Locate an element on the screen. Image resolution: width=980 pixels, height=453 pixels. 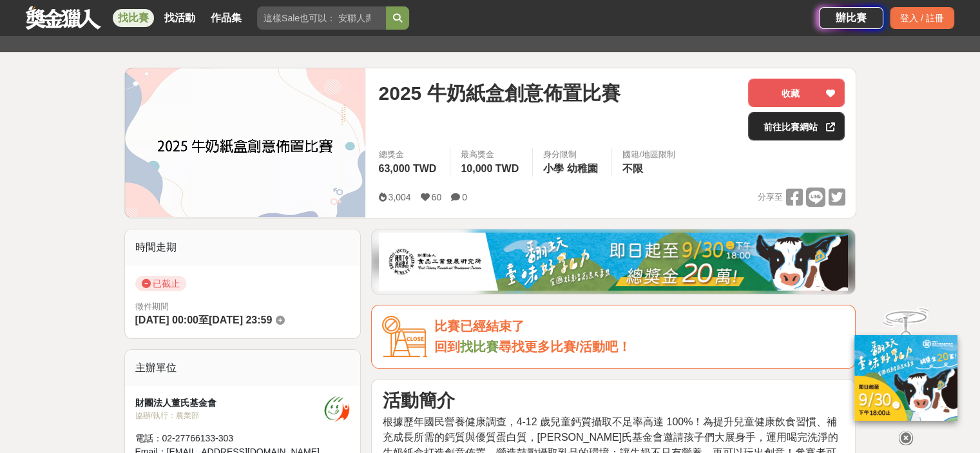
a: 辦比賽 is located at coordinates (851, 18).